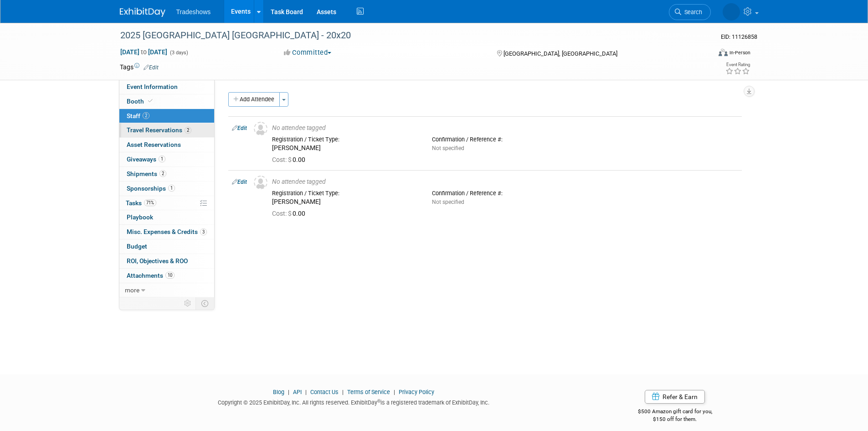 The height and width of the screenshot is (431, 868). I want to click on a: Playbook, so click(166, 217).